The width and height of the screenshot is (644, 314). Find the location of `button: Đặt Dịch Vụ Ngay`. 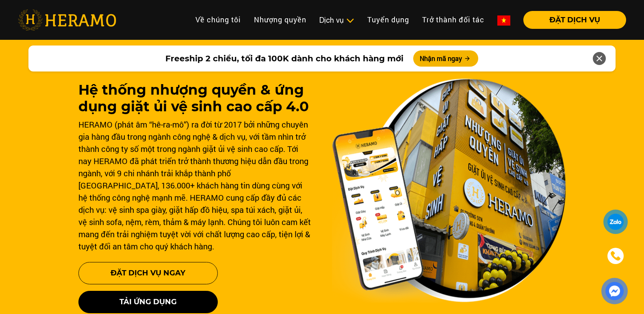

button: Đặt Dịch Vụ Ngay is located at coordinates (148, 273).